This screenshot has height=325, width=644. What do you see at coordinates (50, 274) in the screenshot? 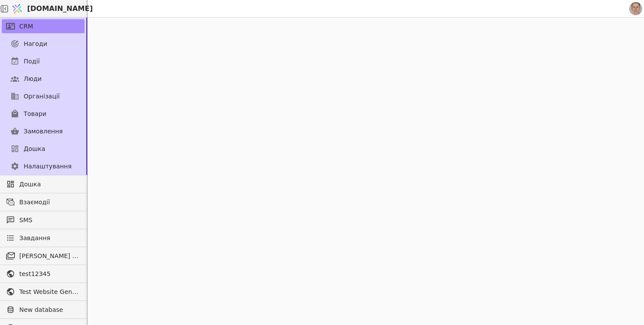
I see `span: test12345` at bounding box center [50, 274].